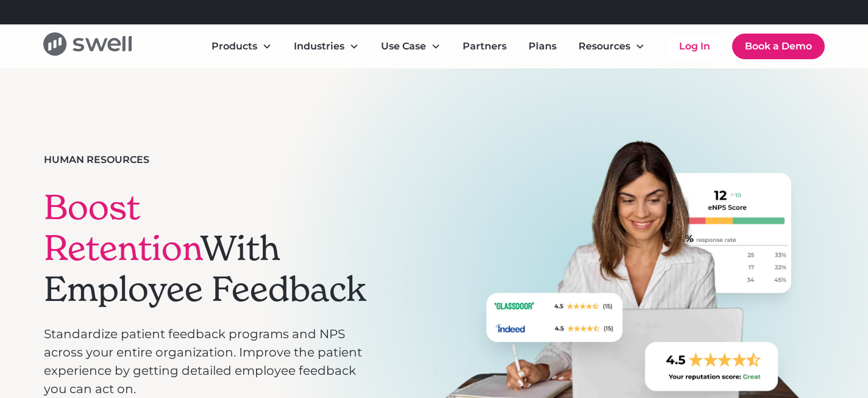 The image size is (868, 398). What do you see at coordinates (542, 46) in the screenshot?
I see `a: Plans` at bounding box center [542, 46].